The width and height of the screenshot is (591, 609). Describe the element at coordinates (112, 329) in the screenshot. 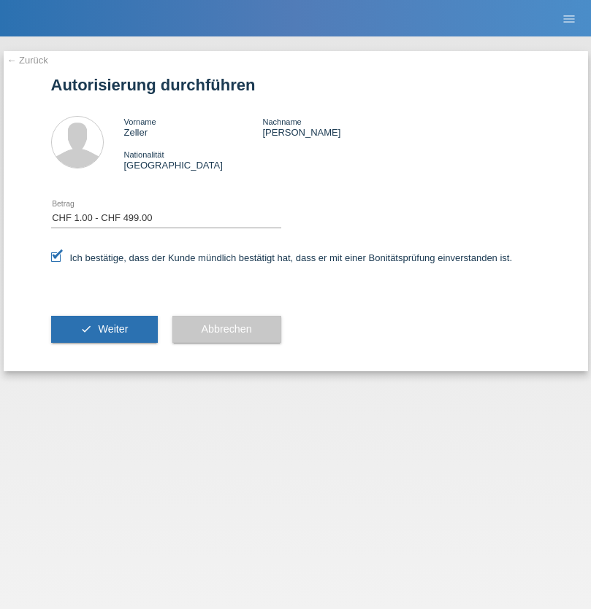

I see `span: Weiter` at that location.